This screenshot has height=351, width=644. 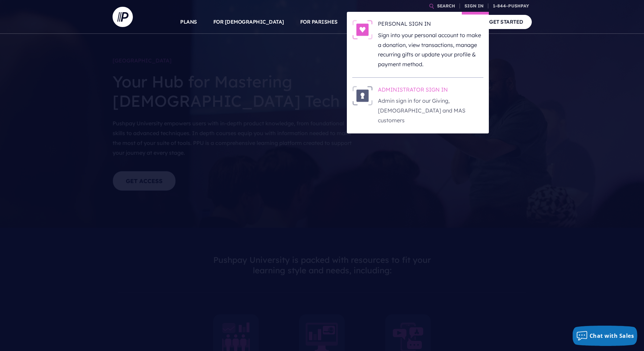 What do you see at coordinates (189, 22) in the screenshot?
I see `a: PLANS` at bounding box center [189, 22].